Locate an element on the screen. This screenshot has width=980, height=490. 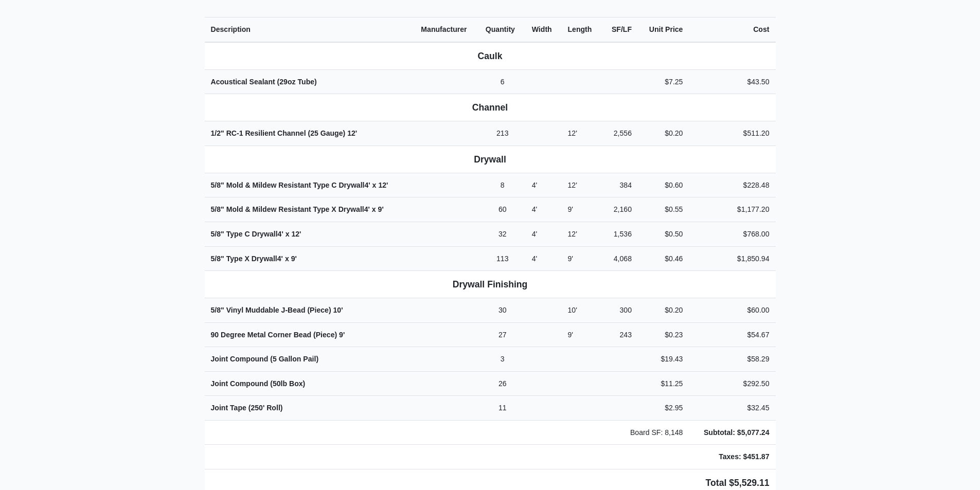
b: Drywall Finishing is located at coordinates (490, 284).